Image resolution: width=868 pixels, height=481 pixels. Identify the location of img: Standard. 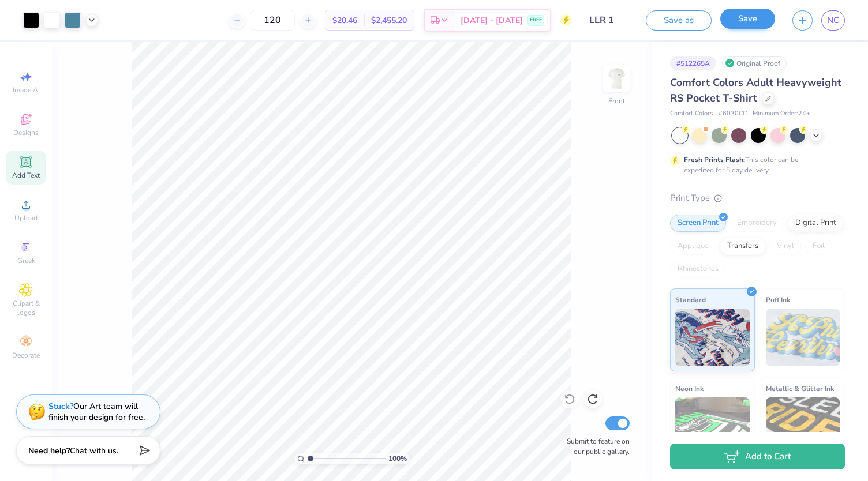
(712, 338).